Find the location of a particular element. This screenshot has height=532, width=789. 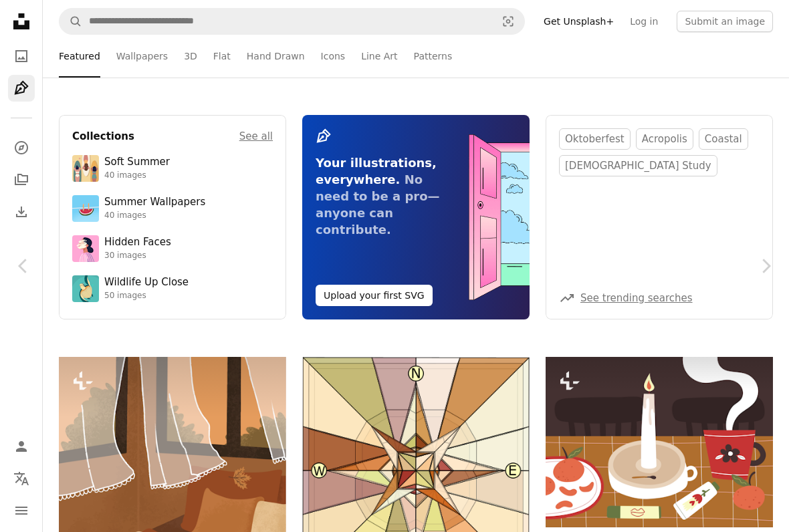

a: Flat is located at coordinates (222, 56).